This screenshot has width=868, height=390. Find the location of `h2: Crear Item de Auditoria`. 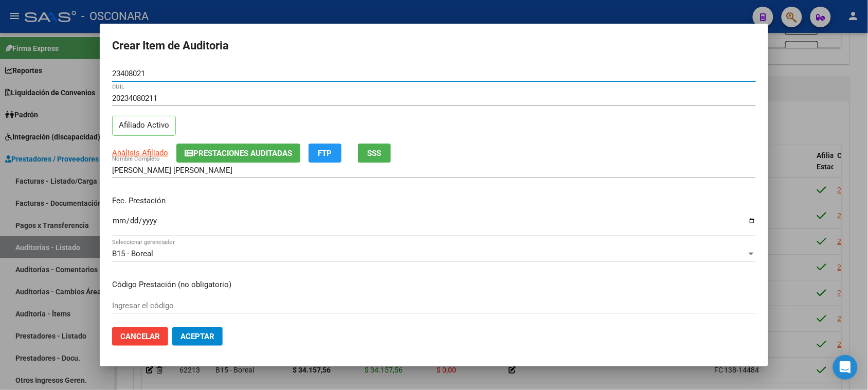

h2: Crear Item de Auditoria is located at coordinates (434, 46).